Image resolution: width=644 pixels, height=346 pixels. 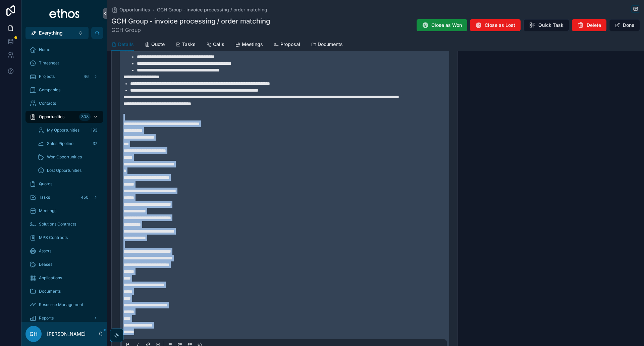 What do you see at coordinates (47, 104) in the screenshot?
I see `span: Contacts` at bounding box center [47, 104].